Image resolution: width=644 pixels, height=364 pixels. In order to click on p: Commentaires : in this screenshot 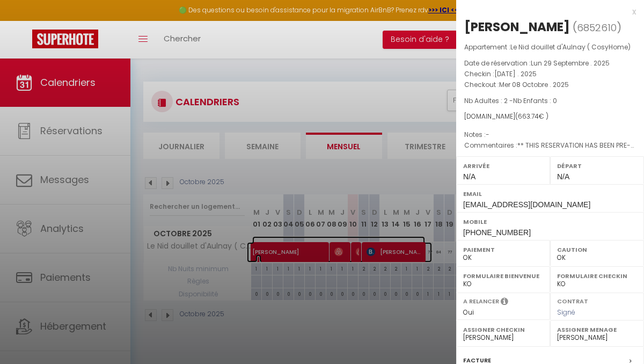, I will do `click(550, 145)`.